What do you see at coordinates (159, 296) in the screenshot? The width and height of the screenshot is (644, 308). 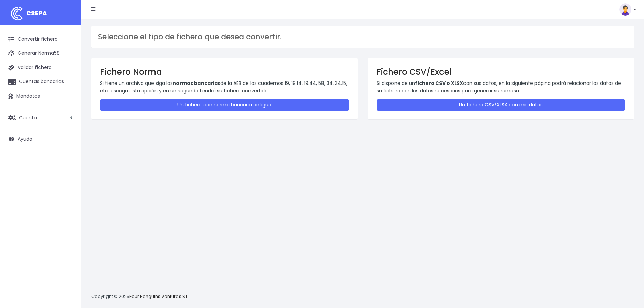 I see `a: Four Penguins Ventures S.L.` at bounding box center [159, 296].